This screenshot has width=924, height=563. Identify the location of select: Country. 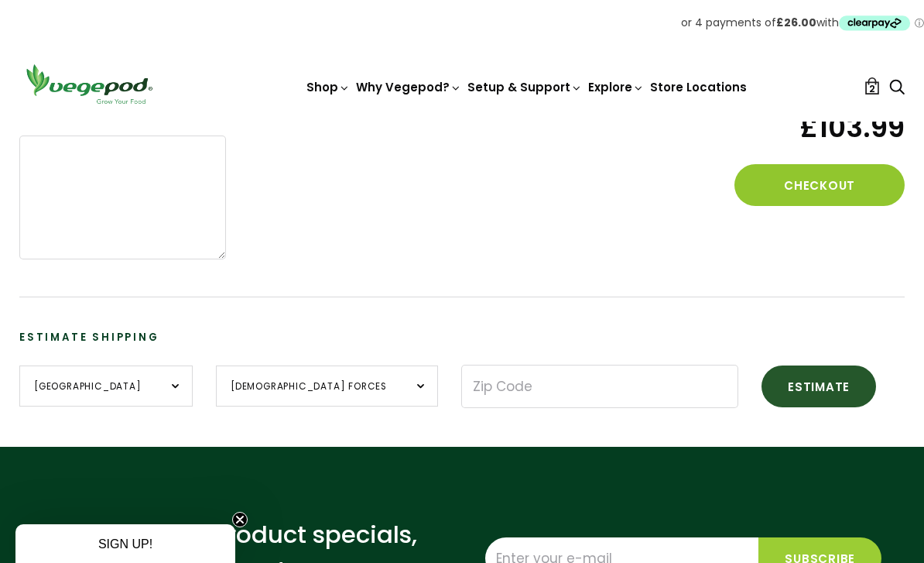
(106, 386).